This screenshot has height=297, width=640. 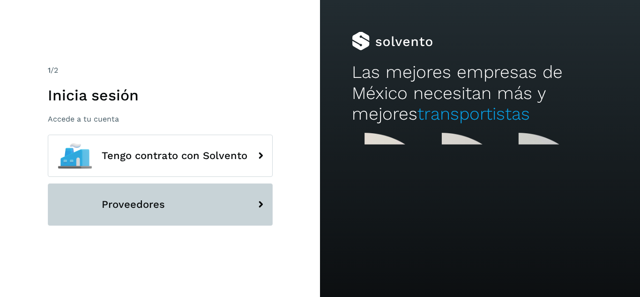 I want to click on p: Accede a tu cuenta, so click(x=160, y=119).